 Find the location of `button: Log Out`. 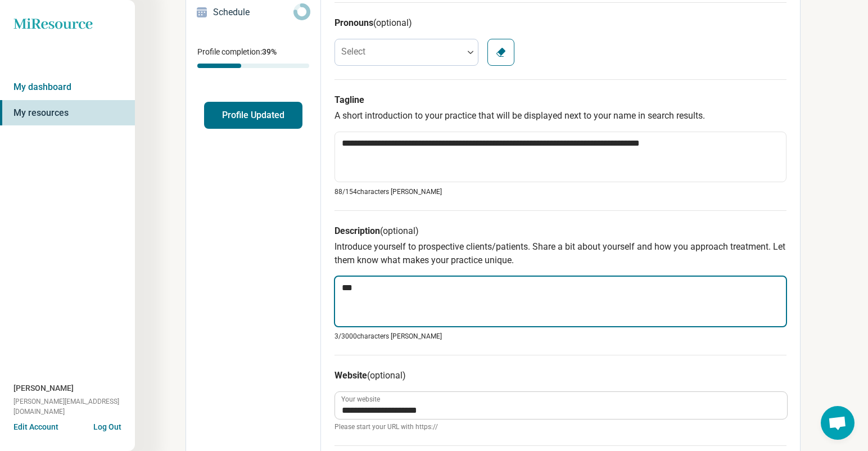

button: Log Out is located at coordinates (107, 426).